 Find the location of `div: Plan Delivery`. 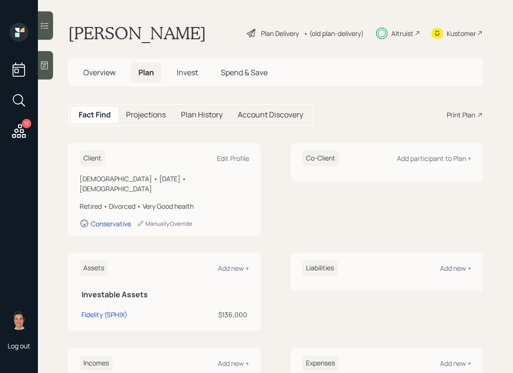

div: Plan Delivery is located at coordinates (280, 33).